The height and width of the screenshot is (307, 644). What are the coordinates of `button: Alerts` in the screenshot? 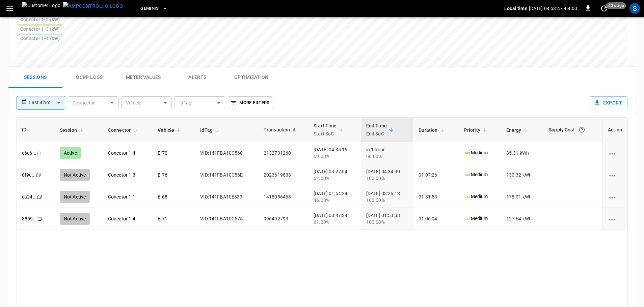 It's located at (198, 78).